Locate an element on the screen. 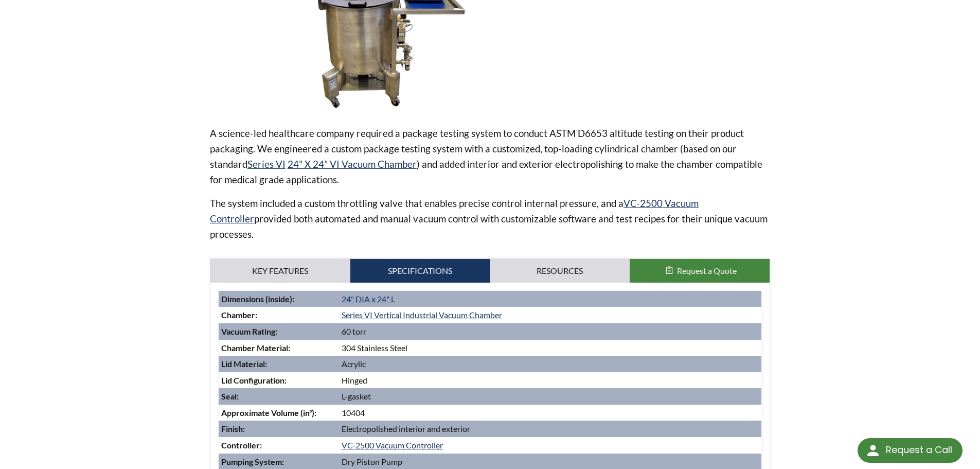  td: Acrylic is located at coordinates (550, 364).